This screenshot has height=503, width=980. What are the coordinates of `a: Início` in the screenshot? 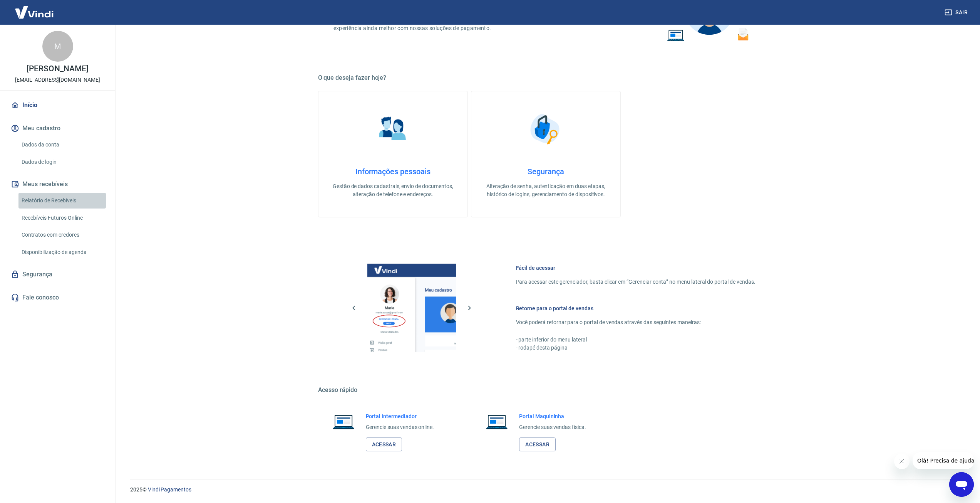 It's located at (57, 105).